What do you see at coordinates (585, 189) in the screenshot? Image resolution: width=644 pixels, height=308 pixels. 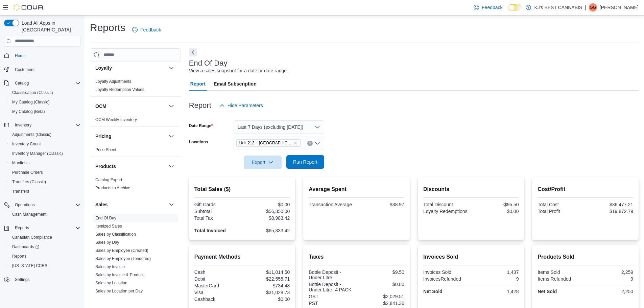 I see `h2: Cost/Profit` at bounding box center [585, 189].